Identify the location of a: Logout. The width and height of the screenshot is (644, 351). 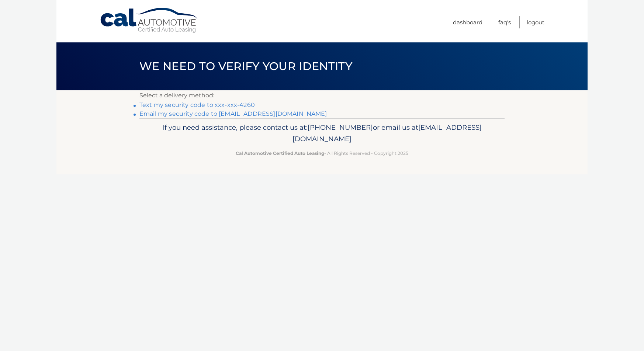
(535, 22).